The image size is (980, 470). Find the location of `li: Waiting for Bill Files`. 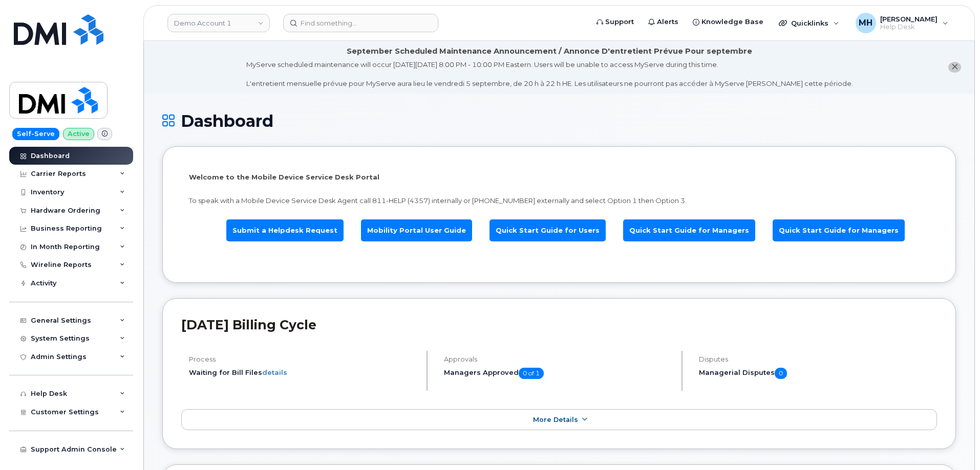

li: Waiting for Bill Files is located at coordinates (303, 373).